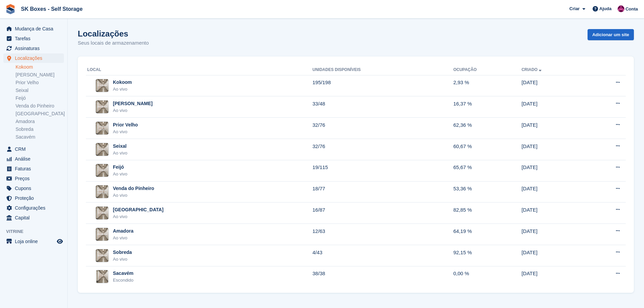  Describe the element at coordinates (199, 70) in the screenshot. I see `th: Local` at that location.